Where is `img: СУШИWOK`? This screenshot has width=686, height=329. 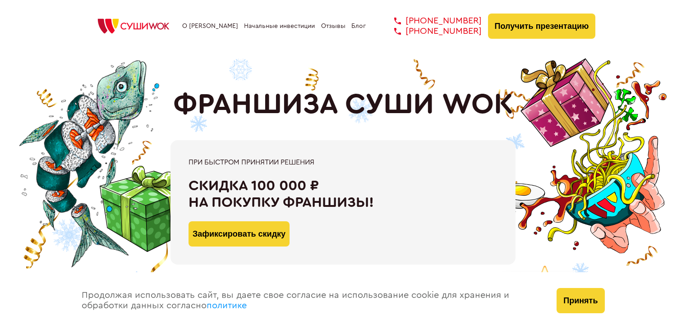
img: СУШИWOK is located at coordinates (133, 26).